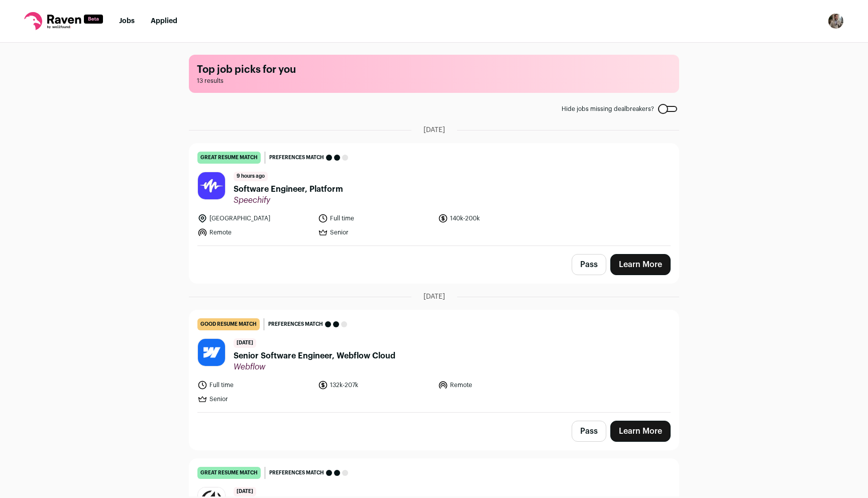 Image resolution: width=868 pixels, height=498 pixels. Describe the element at coordinates (434, 69) in the screenshot. I see `h1: Top job picks for you` at that location.